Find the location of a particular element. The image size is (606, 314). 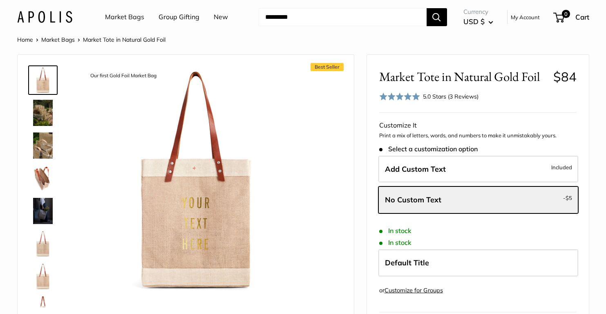

span: Currency is located at coordinates (478, 12).